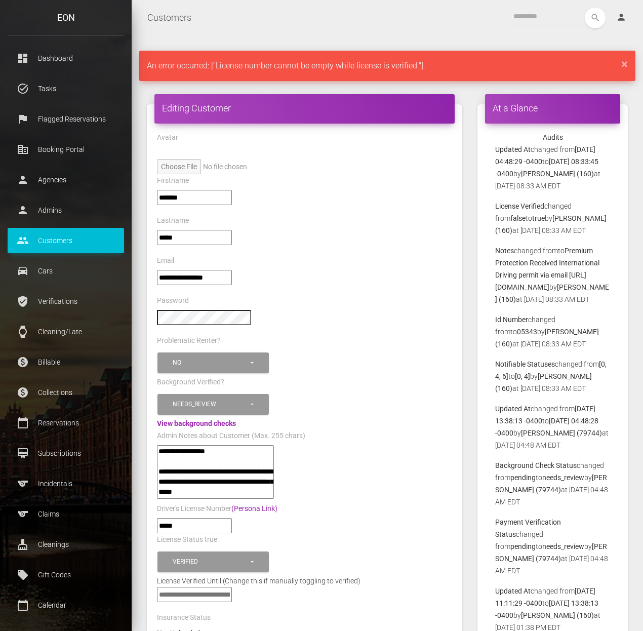  What do you see at coordinates (169, 18) in the screenshot?
I see `a: Customers` at bounding box center [169, 18].